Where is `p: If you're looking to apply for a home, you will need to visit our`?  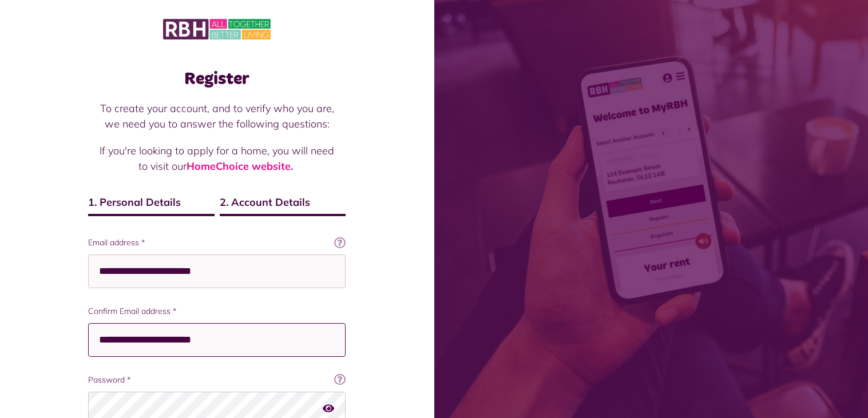 p: If you're looking to apply for a home, you will need to visit our is located at coordinates (217, 158).